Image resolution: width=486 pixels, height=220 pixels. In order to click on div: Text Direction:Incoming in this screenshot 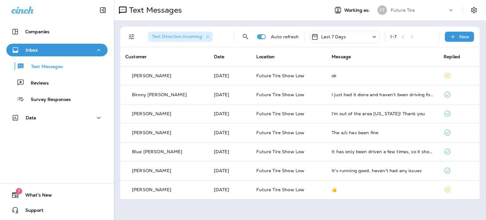, I will do `click(180, 37)`.